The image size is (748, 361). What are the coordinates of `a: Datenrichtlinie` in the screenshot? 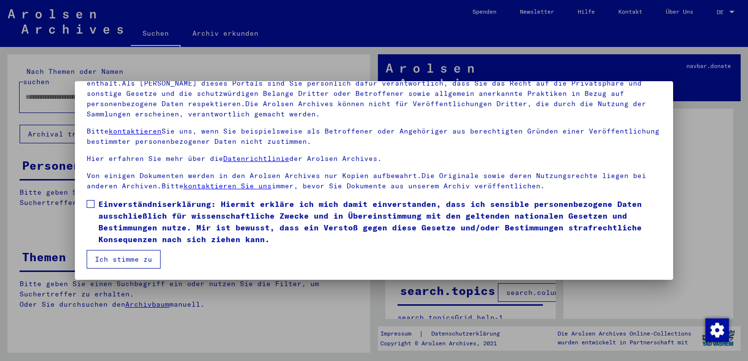 It's located at (256, 159).